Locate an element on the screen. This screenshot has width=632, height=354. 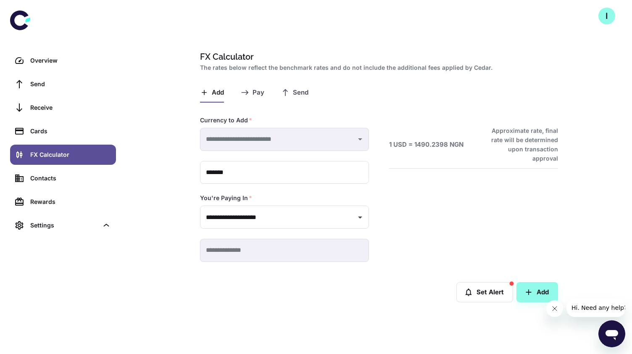
label: Currency to Add is located at coordinates (226, 120).